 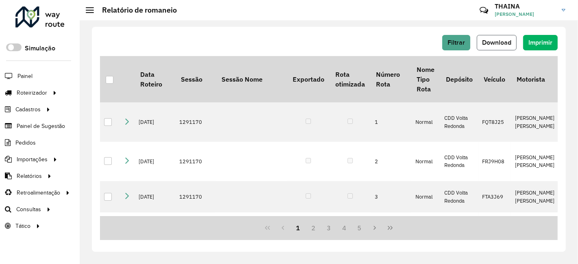 I want to click on h2: Relatório de romaneio, so click(x=135, y=10).